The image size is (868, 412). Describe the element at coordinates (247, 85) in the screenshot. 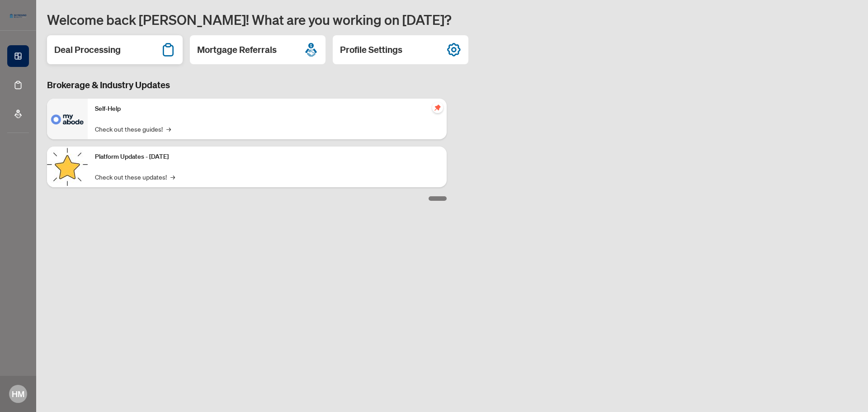

I see `h3: Brokerage & Industry Updates` at that location.